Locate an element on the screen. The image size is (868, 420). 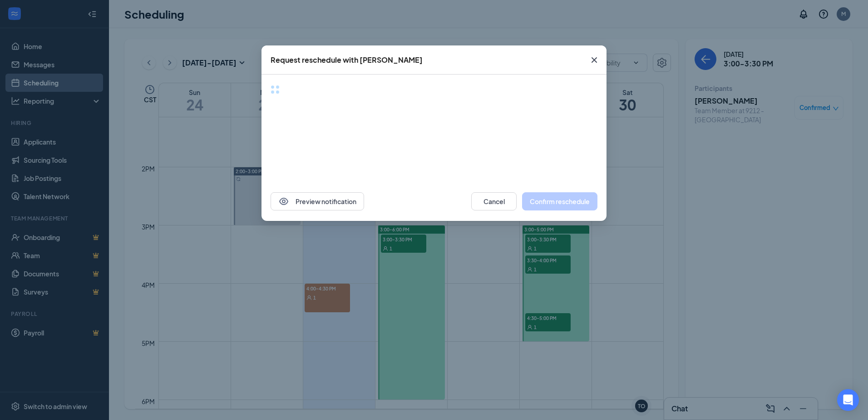
svg: Cross is located at coordinates (595, 60).